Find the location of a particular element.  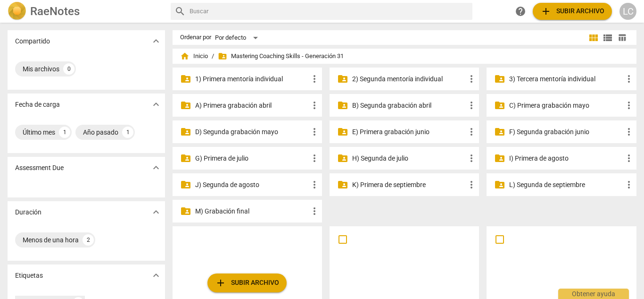

div: Ordenar por is located at coordinates (196, 37).